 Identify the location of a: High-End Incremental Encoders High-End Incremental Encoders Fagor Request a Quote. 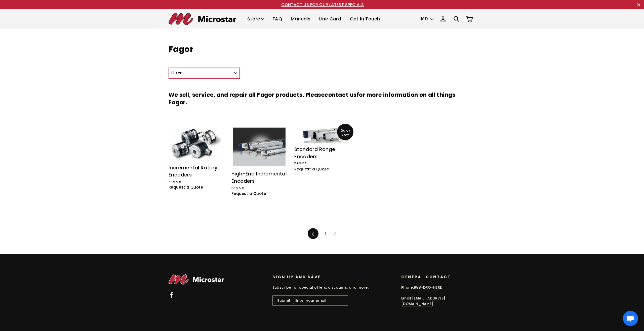
(259, 163).